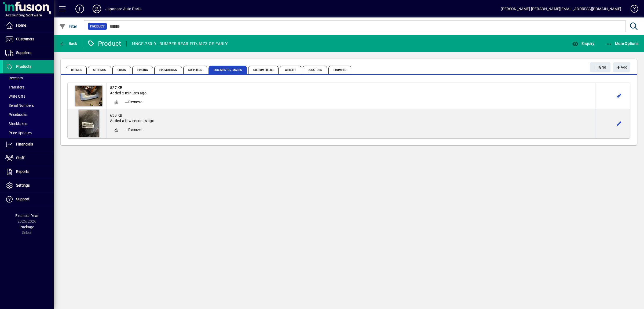 The width and height of the screenshot is (644, 309). Describe the element at coordinates (351, 93) in the screenshot. I see `div: Added 2 minutes ago` at that location.